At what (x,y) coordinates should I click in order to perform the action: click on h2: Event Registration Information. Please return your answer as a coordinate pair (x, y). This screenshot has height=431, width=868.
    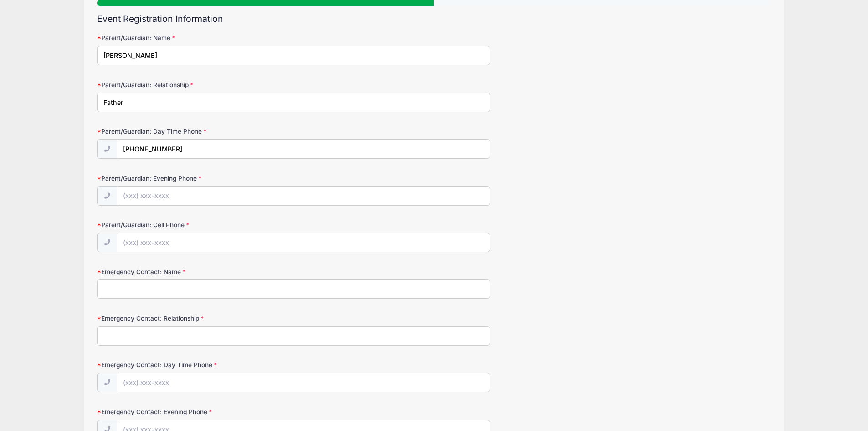
    Looking at the image, I should click on (434, 18).